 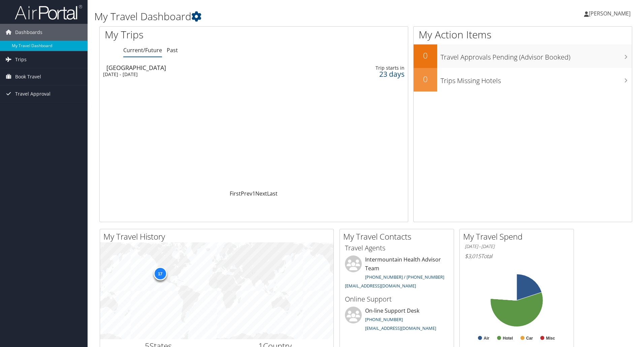 I want to click on h3: Trips Missing Hotels, so click(x=536, y=79).